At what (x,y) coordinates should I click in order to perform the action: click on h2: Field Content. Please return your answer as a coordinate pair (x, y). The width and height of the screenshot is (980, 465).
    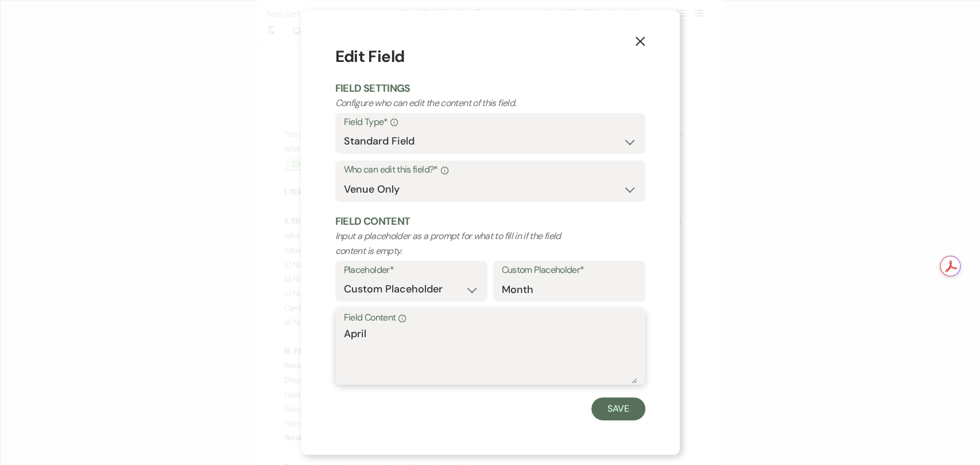
    Looking at the image, I should click on (490, 221).